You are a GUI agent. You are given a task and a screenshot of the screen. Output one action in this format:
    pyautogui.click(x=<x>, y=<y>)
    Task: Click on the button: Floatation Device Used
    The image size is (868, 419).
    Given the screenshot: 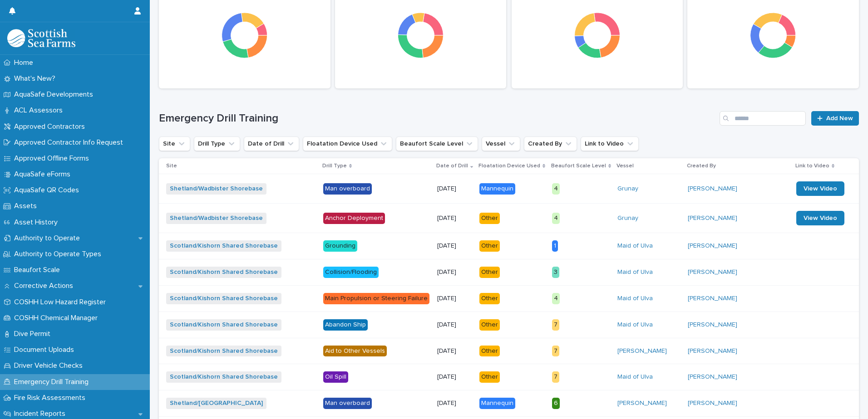 What is the action you would take?
    pyautogui.click(x=347, y=144)
    